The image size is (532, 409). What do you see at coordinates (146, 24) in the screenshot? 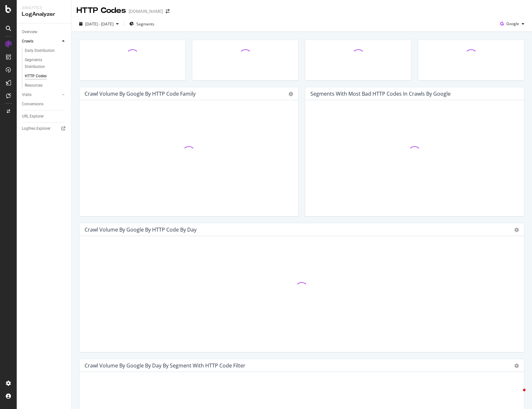
I see `span: Segments` at bounding box center [146, 24].